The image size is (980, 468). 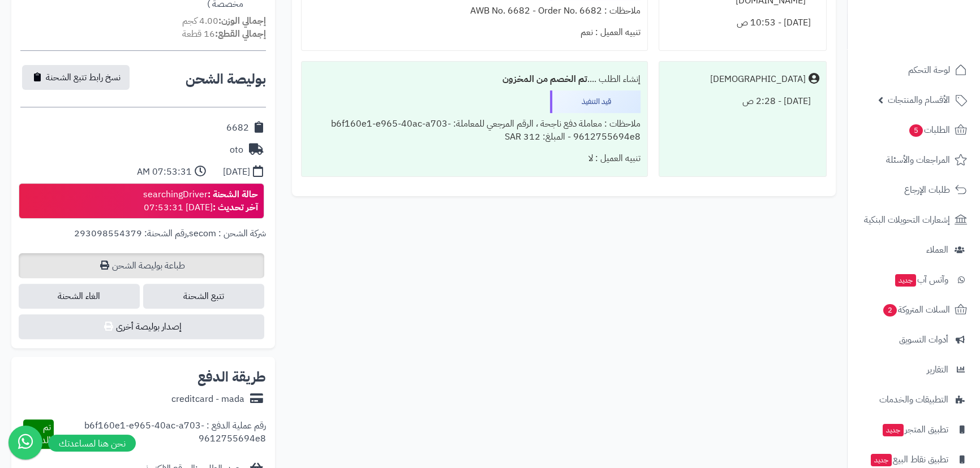 What do you see at coordinates (232, 194) in the screenshot?
I see `strong: حالة الشحنة :` at bounding box center [232, 194].